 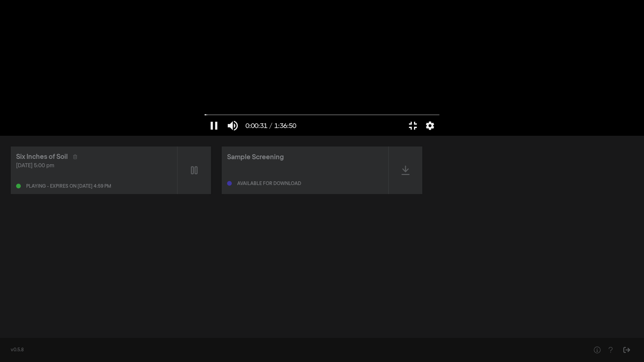 What do you see at coordinates (269, 184) in the screenshot?
I see `div: Available for download` at bounding box center [269, 184].